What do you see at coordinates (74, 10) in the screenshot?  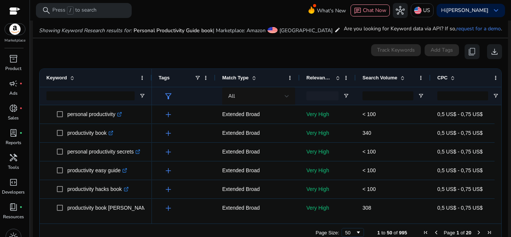 I see `p: Press to search` at bounding box center [74, 10].